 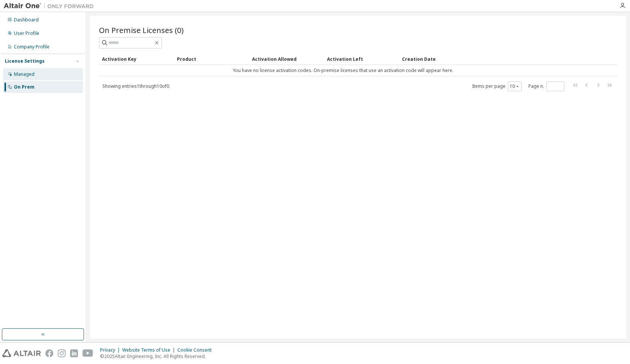 I want to click on div: Creation Date, so click(x=493, y=59).